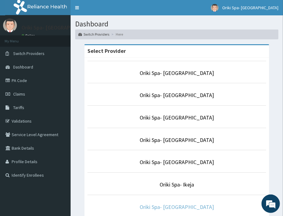 Image resolution: width=283 pixels, height=216 pixels. I want to click on a: Online, so click(29, 36).